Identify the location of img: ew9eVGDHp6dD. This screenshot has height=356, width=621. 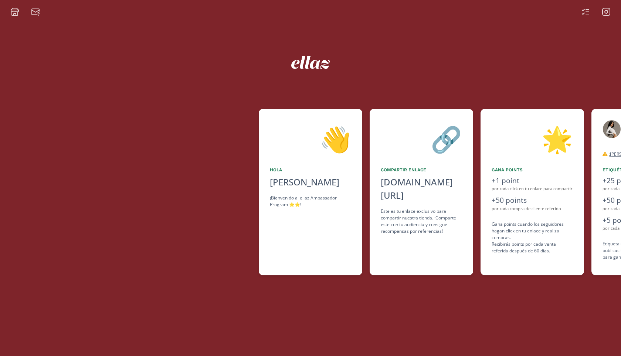
(311, 62).